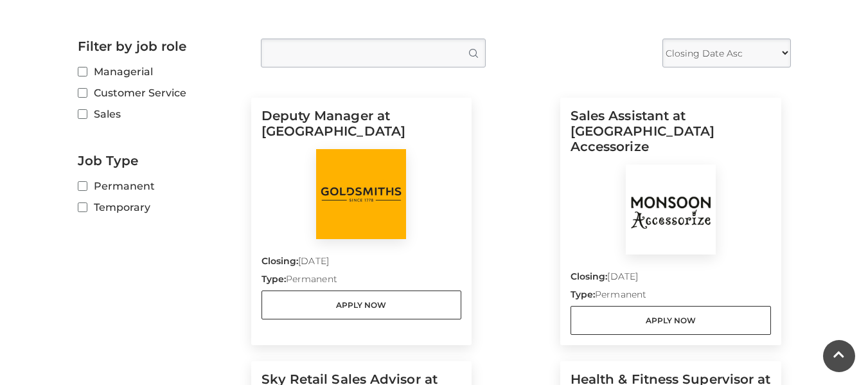 The image size is (868, 385). I want to click on img: Goldsmiths, so click(361, 194).